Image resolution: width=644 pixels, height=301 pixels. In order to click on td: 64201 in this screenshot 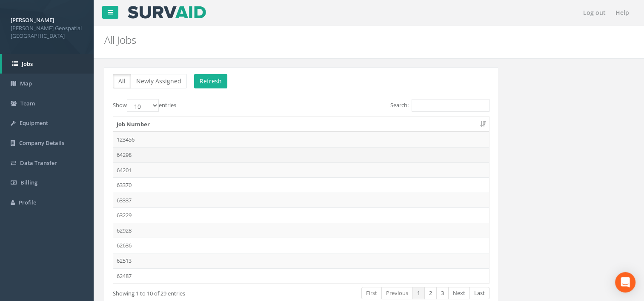, I will do `click(301, 170)`.